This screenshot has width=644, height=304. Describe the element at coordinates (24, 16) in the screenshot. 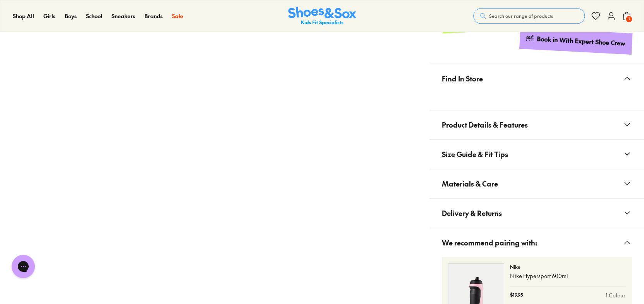

I see `a: Shop All` at that location.